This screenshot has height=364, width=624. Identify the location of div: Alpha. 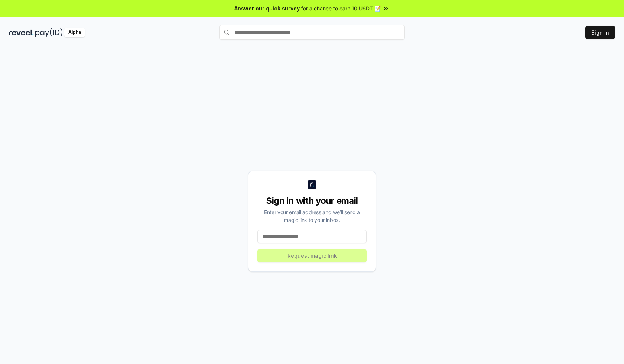
(74, 33).